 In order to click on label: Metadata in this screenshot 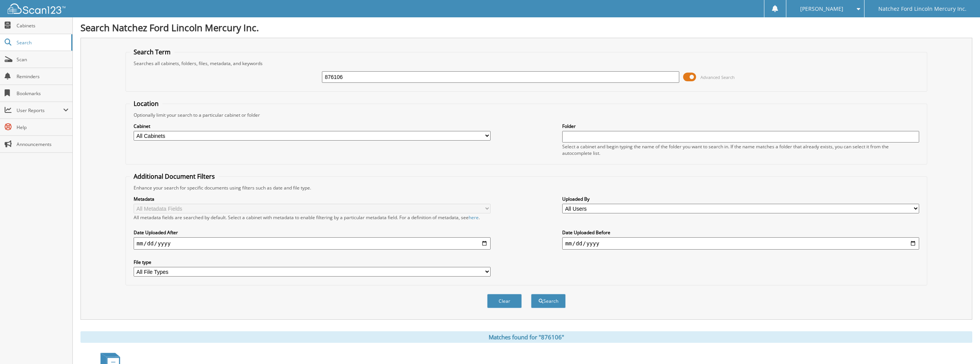, I will do `click(312, 199)`.